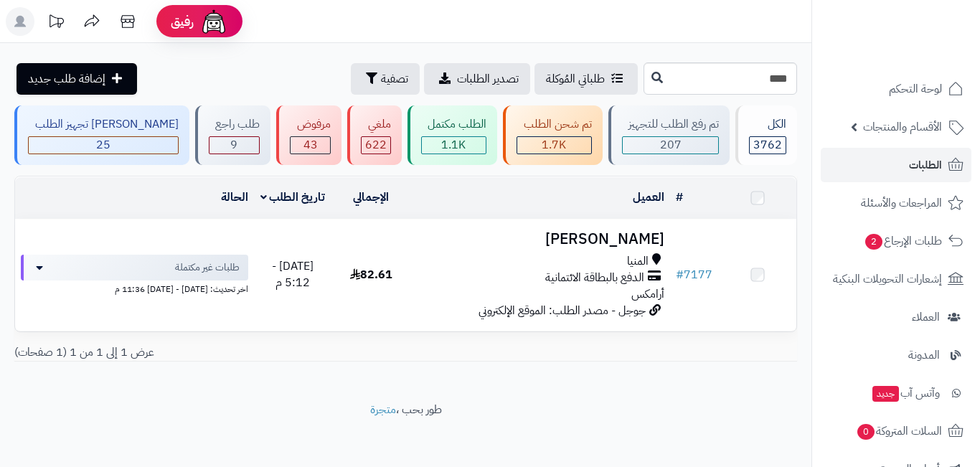 The height and width of the screenshot is (467, 980). I want to click on a: #7177, so click(694, 275).